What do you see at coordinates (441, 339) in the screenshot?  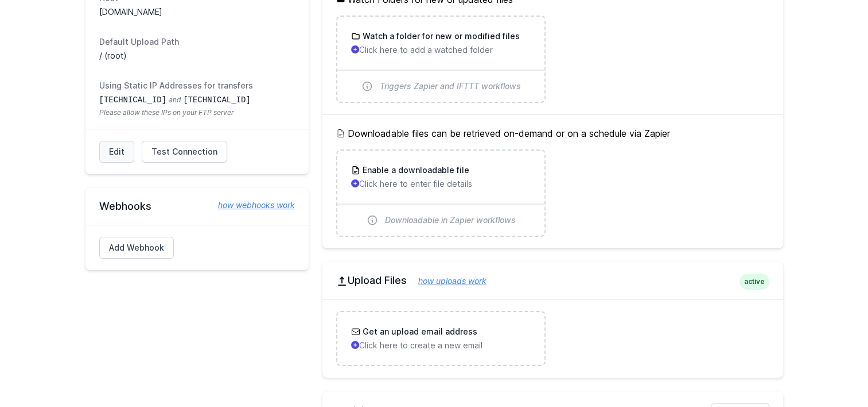 I see `a: Get an upload email address Click here to create a new email` at bounding box center [441, 339].